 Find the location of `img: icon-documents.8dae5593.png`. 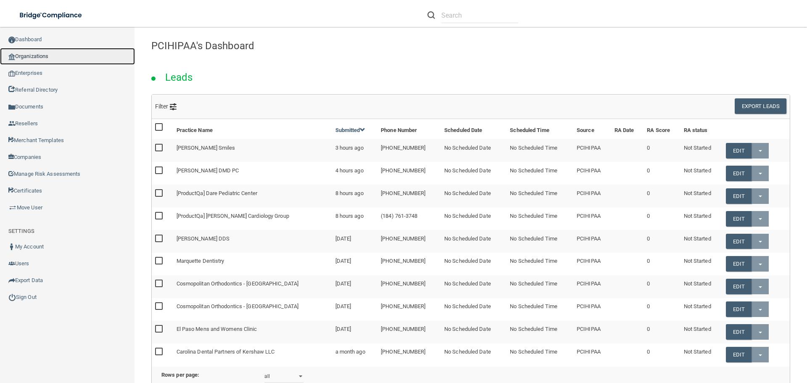

img: icon-documents.8dae5593.png is located at coordinates (12, 107).